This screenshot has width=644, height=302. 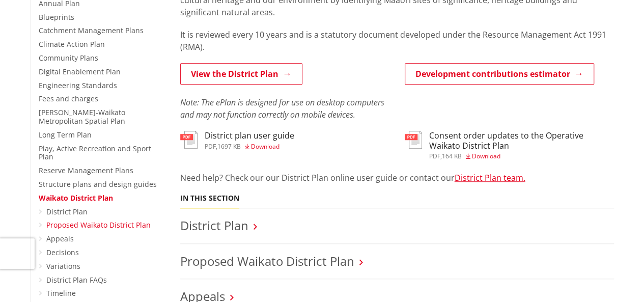 I want to click on a: View the District Plan, so click(x=241, y=74).